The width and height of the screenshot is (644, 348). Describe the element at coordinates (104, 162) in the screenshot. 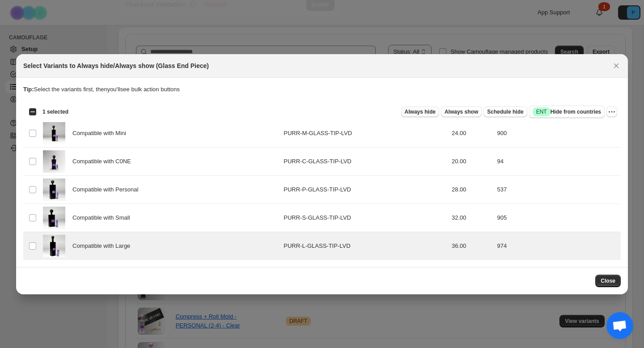

I see `span: Compatible with C0NE` at that location.